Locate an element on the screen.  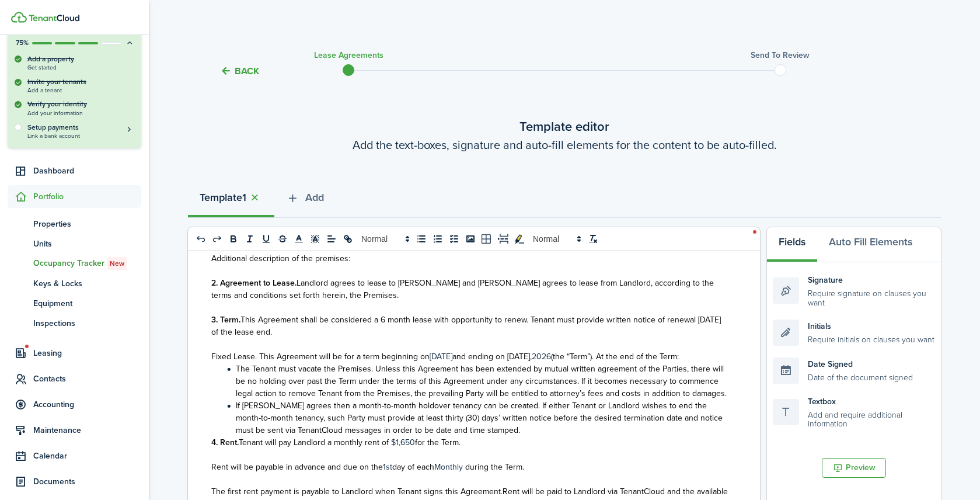
span: Properties is located at coordinates (87, 224).